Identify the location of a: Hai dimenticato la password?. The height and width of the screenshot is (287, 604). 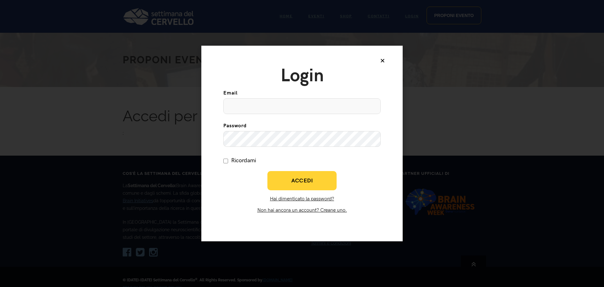
(302, 199).